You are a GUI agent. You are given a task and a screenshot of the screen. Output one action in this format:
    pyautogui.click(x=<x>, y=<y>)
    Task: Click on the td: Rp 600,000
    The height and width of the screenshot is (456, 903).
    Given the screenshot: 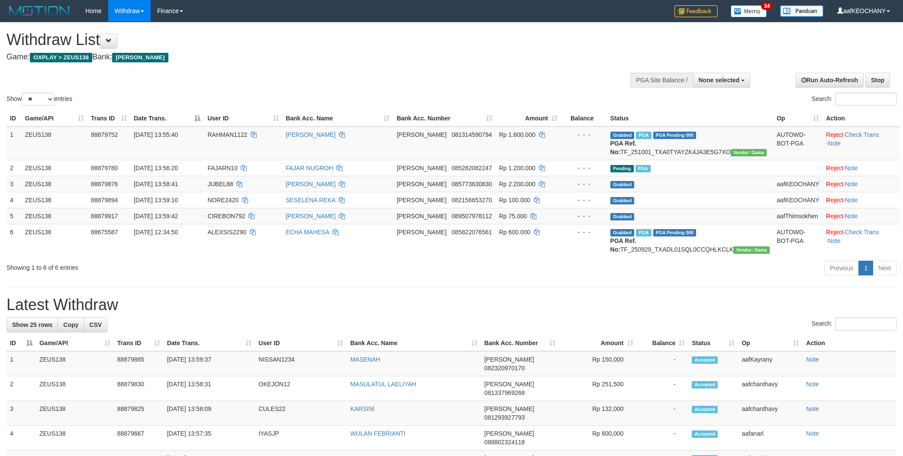 What is the action you would take?
    pyautogui.click(x=598, y=438)
    